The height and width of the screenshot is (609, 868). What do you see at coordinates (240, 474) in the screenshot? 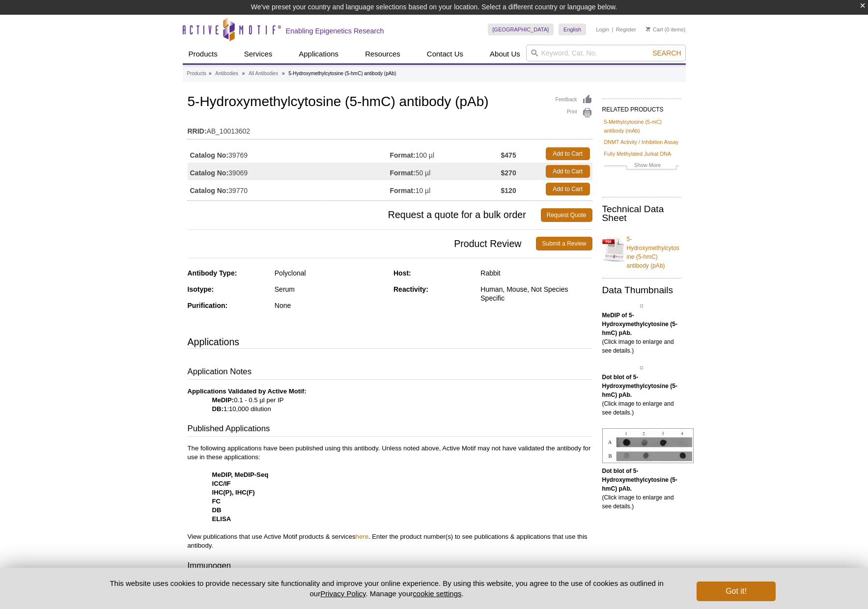
I see `strong: MeDIP, MeDIP-Seq` at bounding box center [240, 474].